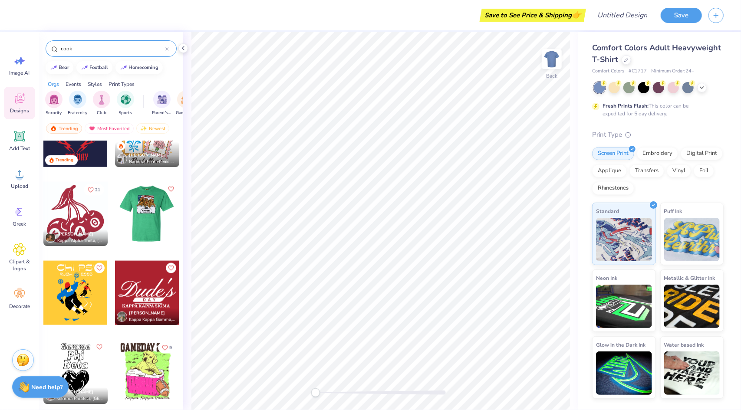  Describe the element at coordinates (679, 171) in the screenshot. I see `div: Vinyl` at that location.